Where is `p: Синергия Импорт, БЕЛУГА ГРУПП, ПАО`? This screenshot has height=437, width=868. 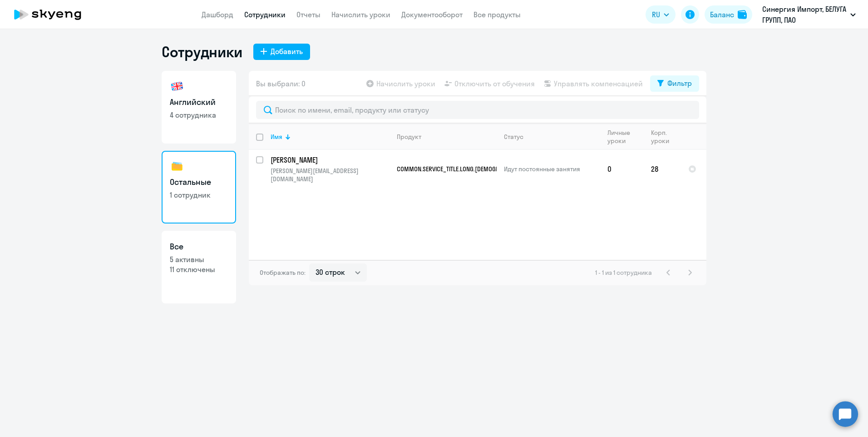
p: Синергия Импорт, БЕЛУГА ГРУПП, ПАО is located at coordinates (804, 15).